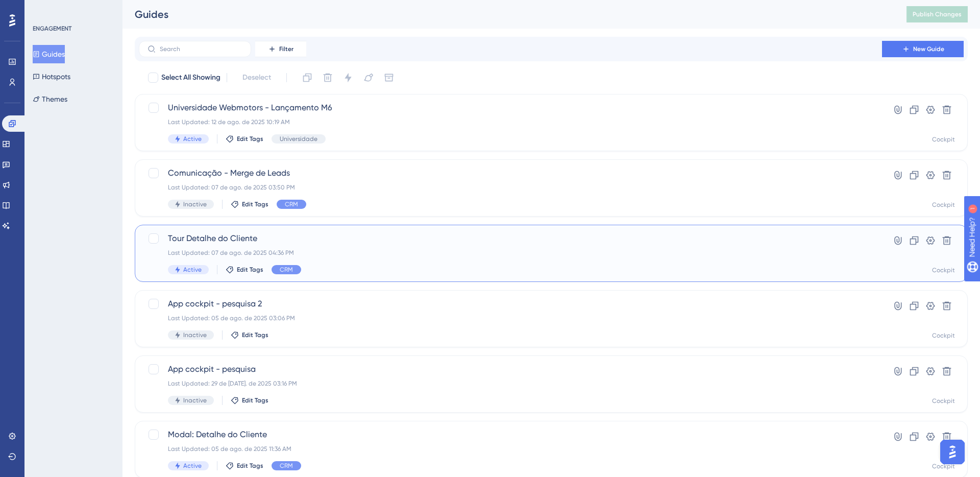 Image resolution: width=980 pixels, height=477 pixels. What do you see at coordinates (16, 16) in the screenshot?
I see `button: Open AI Assistant Launcher` at bounding box center [16, 16].